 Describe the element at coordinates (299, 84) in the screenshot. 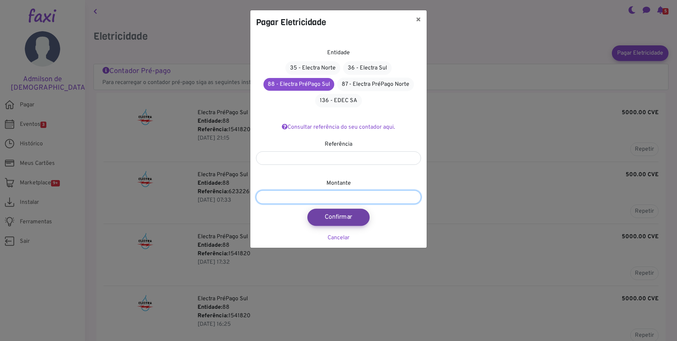

I see `a: 88 - Electra PréPago Sul` at that location.